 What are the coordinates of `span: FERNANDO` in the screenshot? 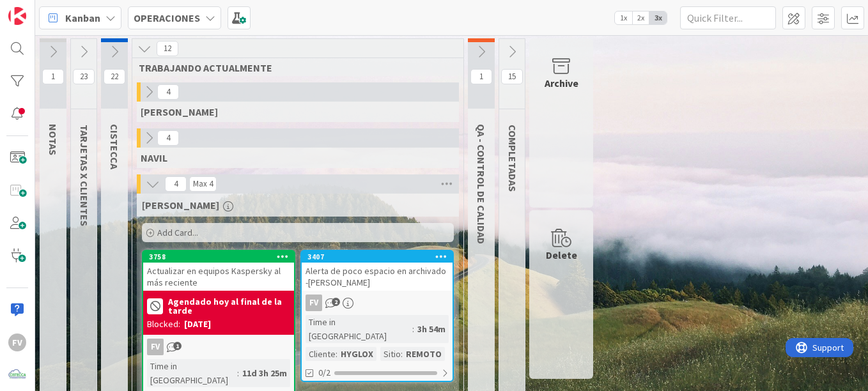 It's located at (180, 205).